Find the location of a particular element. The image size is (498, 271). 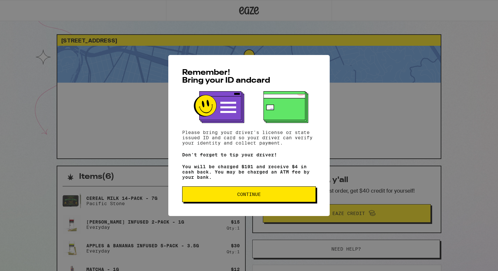

p: You will be charged $191 and receive $4 in cash back. You may be charged an ATM fee by your bank. is located at coordinates (249, 172).